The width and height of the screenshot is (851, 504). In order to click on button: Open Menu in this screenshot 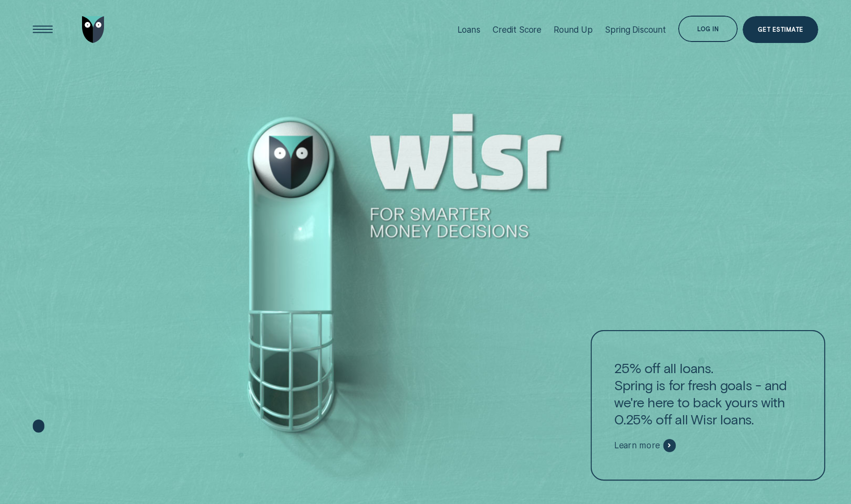, I will do `click(43, 29)`.